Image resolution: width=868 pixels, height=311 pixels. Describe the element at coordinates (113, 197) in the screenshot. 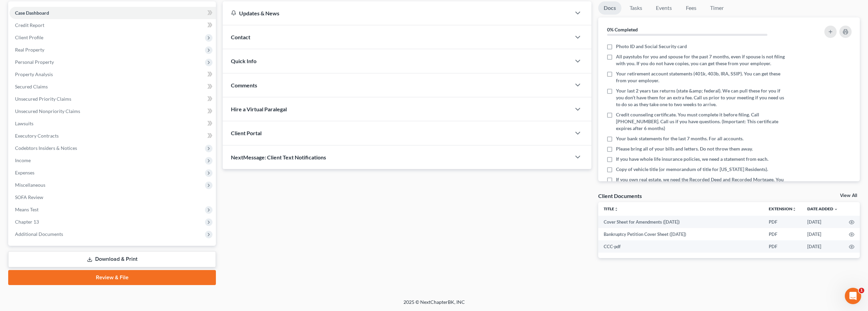

I see `a: SOFA Review` at that location.